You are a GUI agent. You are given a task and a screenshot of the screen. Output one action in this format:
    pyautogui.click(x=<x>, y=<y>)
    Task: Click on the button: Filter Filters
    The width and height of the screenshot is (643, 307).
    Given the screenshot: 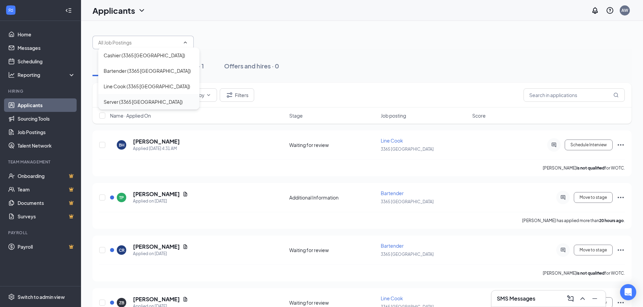 What is the action you would take?
    pyautogui.click(x=237, y=95)
    